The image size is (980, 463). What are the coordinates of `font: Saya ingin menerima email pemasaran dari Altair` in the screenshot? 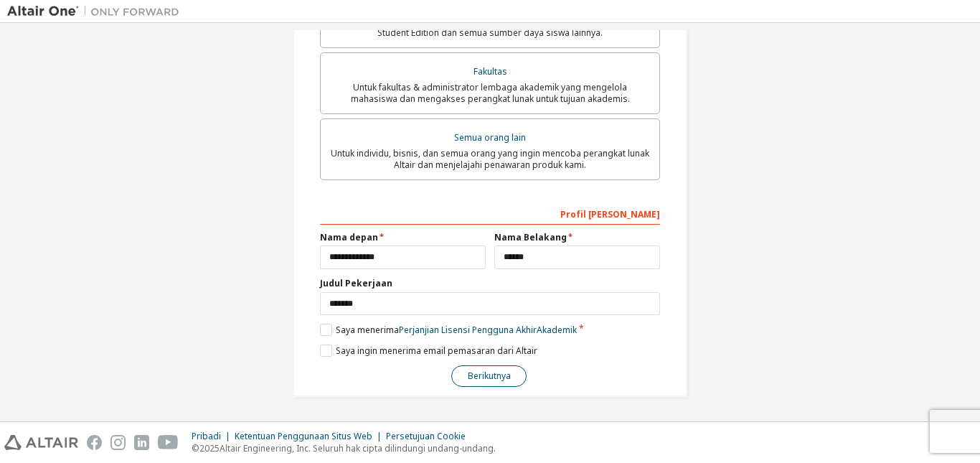 It's located at (436, 350).